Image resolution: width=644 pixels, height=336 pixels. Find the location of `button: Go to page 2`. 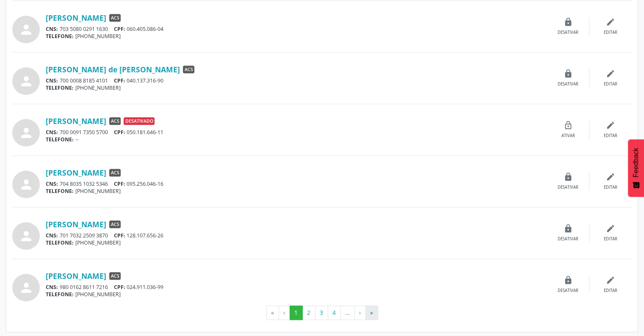

button: Go to page 2 is located at coordinates (309, 313).